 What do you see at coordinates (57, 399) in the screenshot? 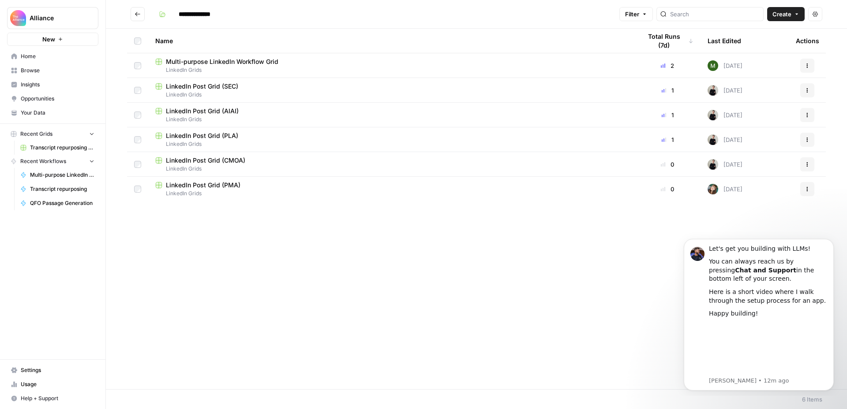
I see `span: Help + Support` at bounding box center [57, 399].